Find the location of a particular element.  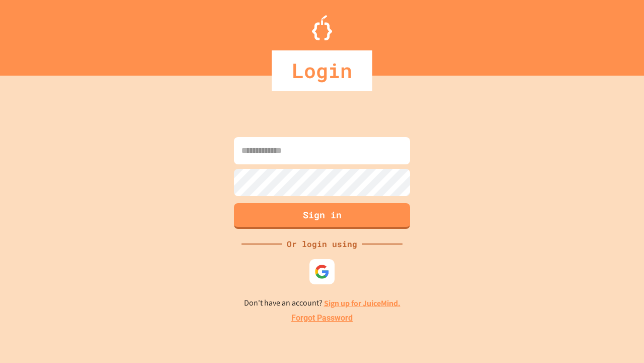

div: Login is located at coordinates (322, 70).